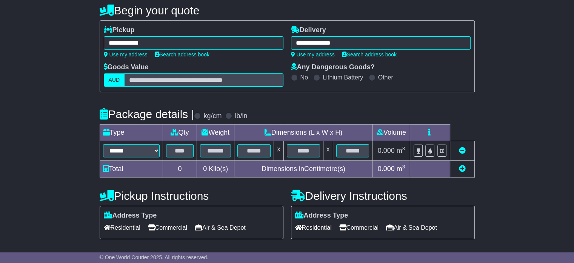  What do you see at coordinates (131, 133) in the screenshot?
I see `td: Type` at bounding box center [131, 133].